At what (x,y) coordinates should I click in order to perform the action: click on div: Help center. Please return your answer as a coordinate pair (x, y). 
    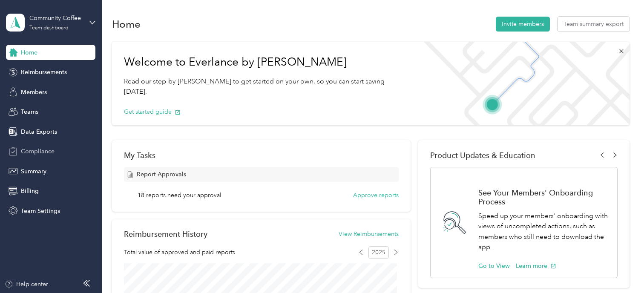
    Looking at the image, I should click on (26, 284).